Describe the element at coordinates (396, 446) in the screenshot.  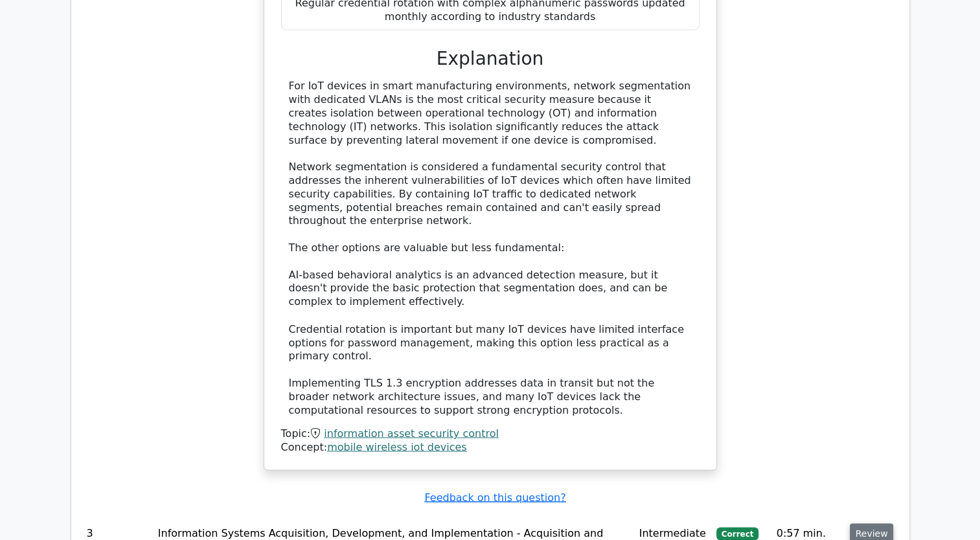
I see `a: mobile wireless iot devices` at that location.